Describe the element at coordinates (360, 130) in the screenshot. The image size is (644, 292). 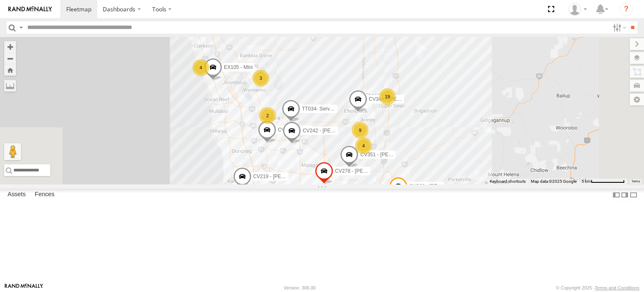
I see `div: 9` at that location.